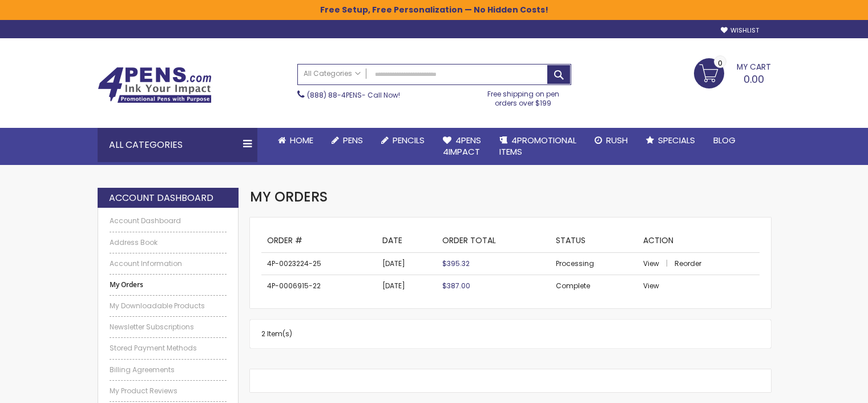  I want to click on img: 4Pens Custom Pens and Promotional Products, so click(155, 85).